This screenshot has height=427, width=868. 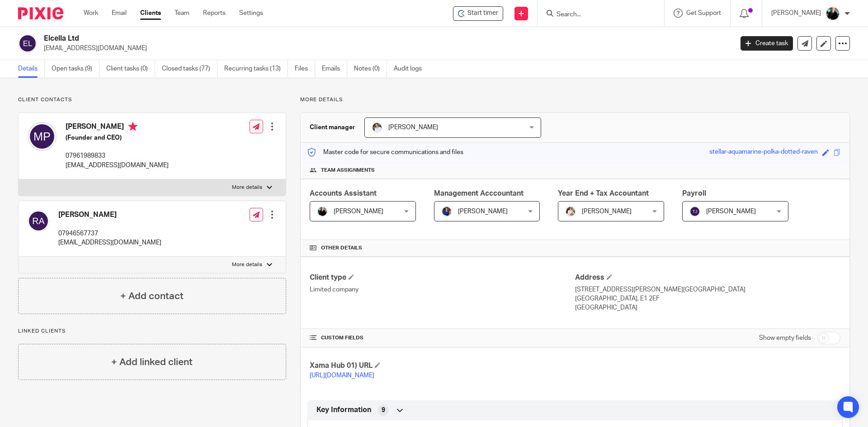 What do you see at coordinates (133, 127) in the screenshot?
I see `i: Primary` at bounding box center [133, 127].